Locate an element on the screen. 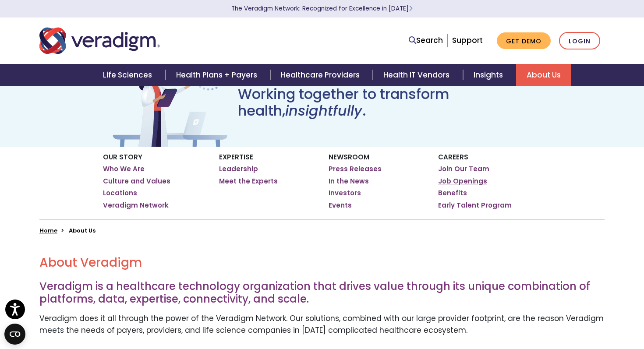  a: Locations is located at coordinates (120, 193).